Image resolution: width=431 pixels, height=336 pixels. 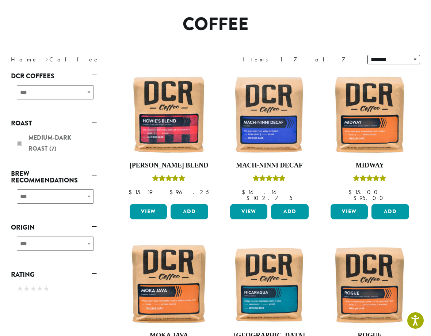 I want to click on h4: Mach-Ninni Decaf, so click(x=269, y=165).